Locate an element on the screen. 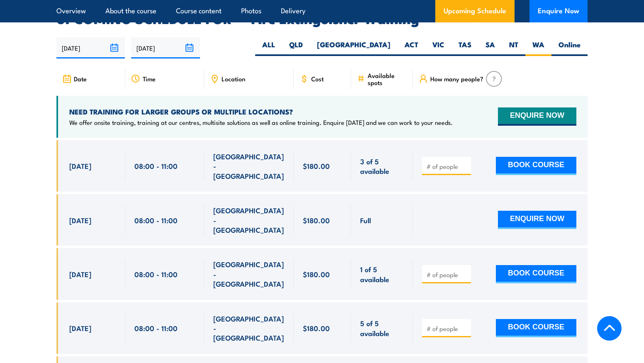 This screenshot has height=363, width=644. label: ALL is located at coordinates (269, 48).